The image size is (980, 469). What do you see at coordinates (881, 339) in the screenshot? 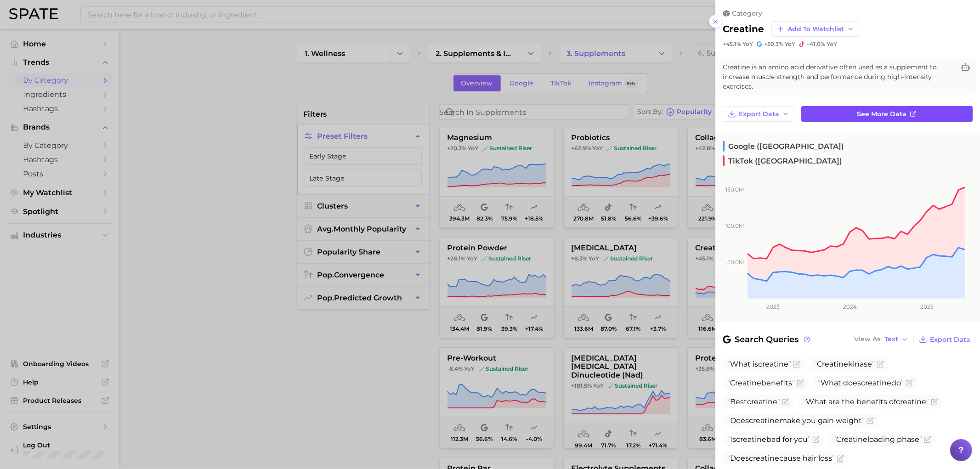
I see `button: View AsText` at bounding box center [881, 339].